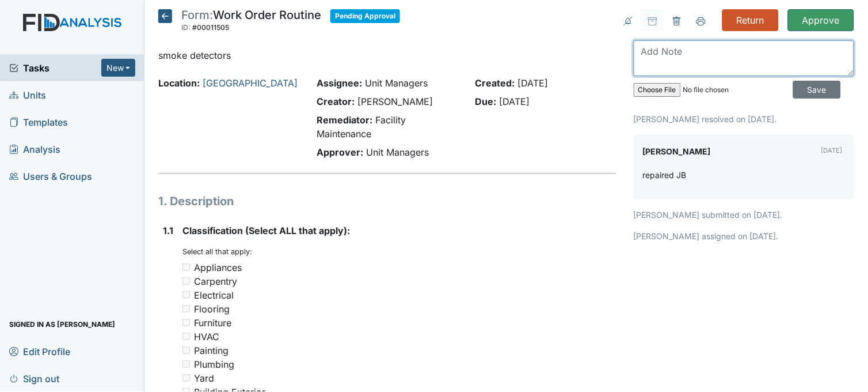 This screenshot has height=392, width=868. What do you see at coordinates (212, 323) in the screenshot?
I see `div: Furniture` at bounding box center [212, 323].